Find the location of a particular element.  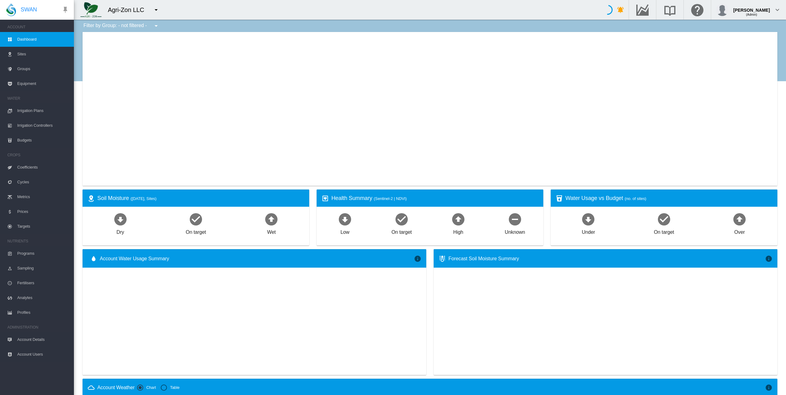

md-icon: icon-thermometer-lines is located at coordinates (442, 259).